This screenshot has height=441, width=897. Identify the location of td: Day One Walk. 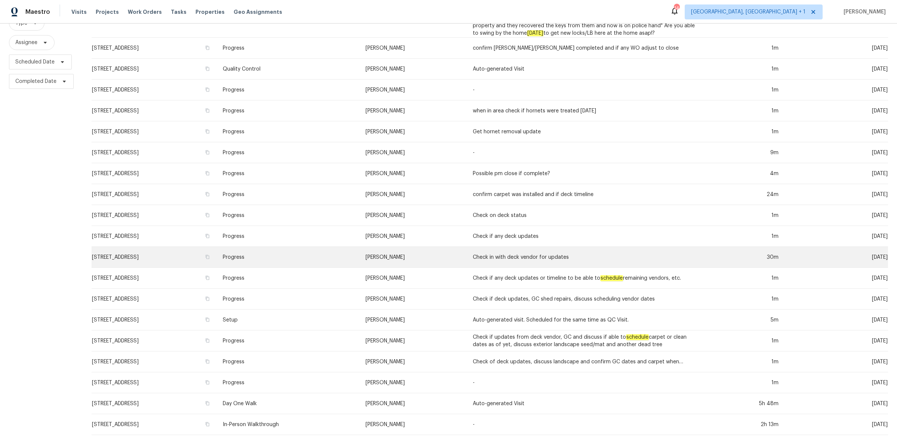
(288, 404).